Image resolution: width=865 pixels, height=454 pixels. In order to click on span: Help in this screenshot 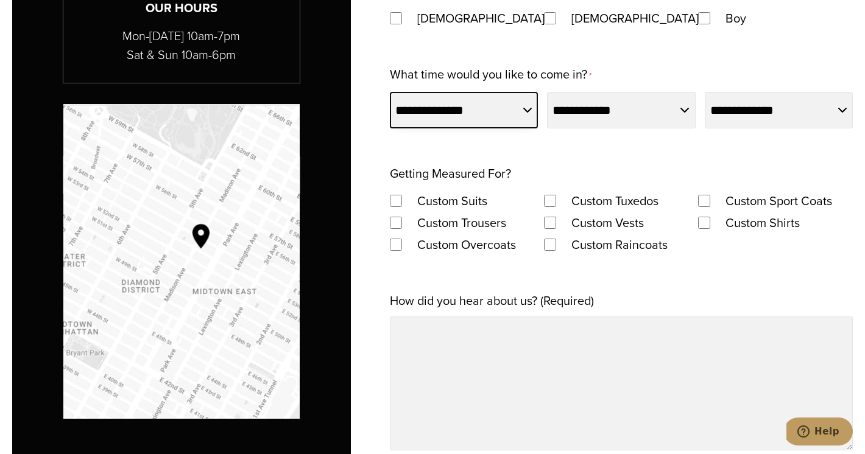, I will do `click(40, 14)`.